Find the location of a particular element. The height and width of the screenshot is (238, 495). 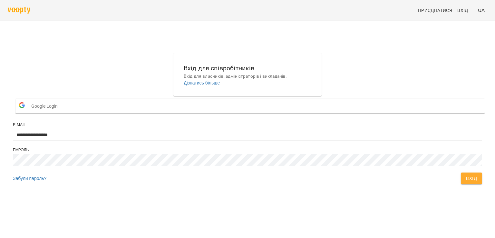

p: Вхід для власників, адміністраторів і викладачів. is located at coordinates (247, 76).